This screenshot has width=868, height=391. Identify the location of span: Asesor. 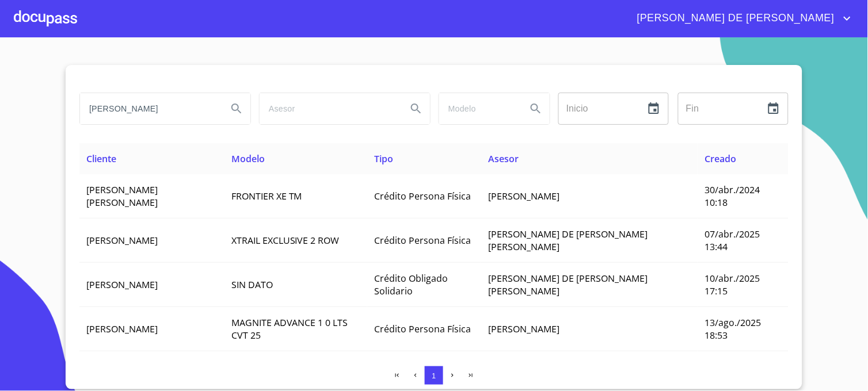
(503, 159).